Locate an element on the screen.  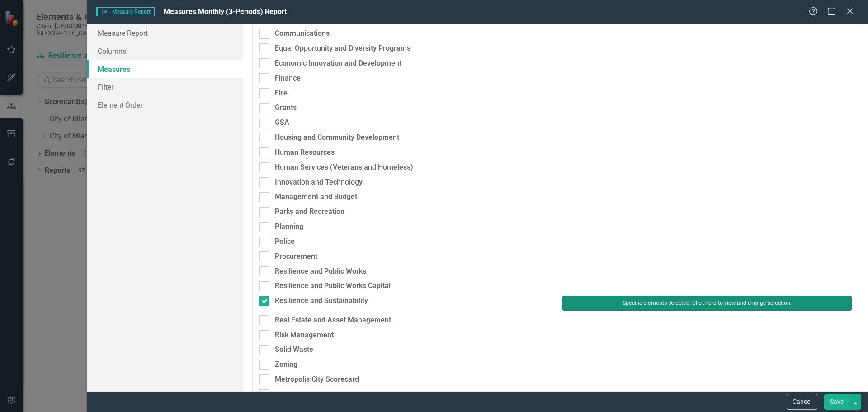
div: Zoning is located at coordinates (286, 365).